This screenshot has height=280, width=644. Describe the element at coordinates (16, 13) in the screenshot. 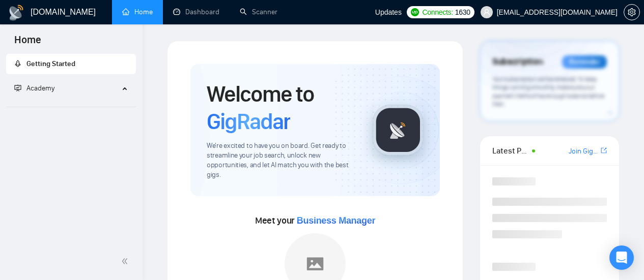

I see `img: logo` at that location.